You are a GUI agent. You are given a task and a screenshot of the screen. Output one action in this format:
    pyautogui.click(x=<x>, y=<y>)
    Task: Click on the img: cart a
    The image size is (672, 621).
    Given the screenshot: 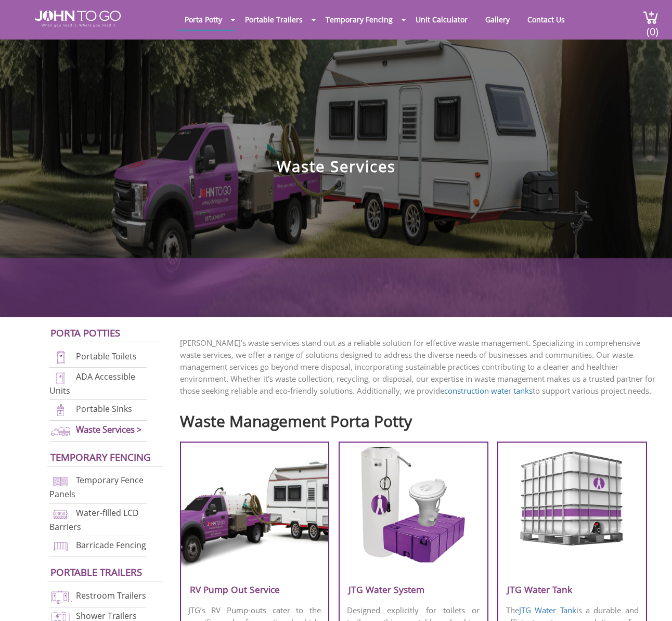 What is the action you would take?
    pyautogui.click(x=651, y=18)
    